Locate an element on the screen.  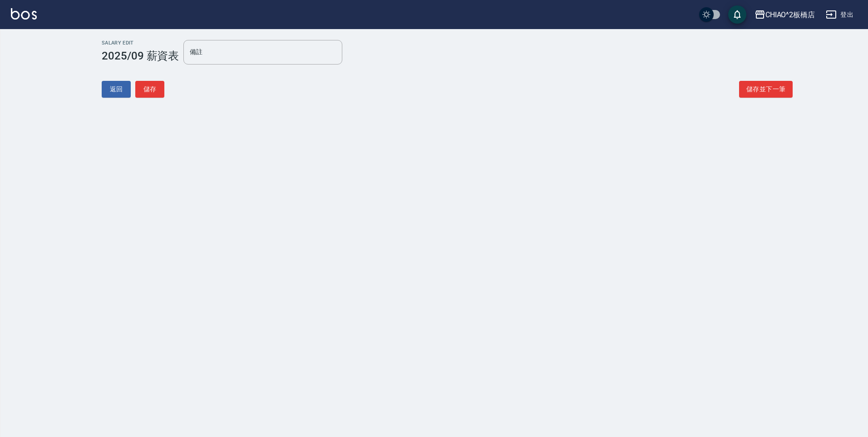
button: CHIAO^2板橋店 is located at coordinates (785, 15).